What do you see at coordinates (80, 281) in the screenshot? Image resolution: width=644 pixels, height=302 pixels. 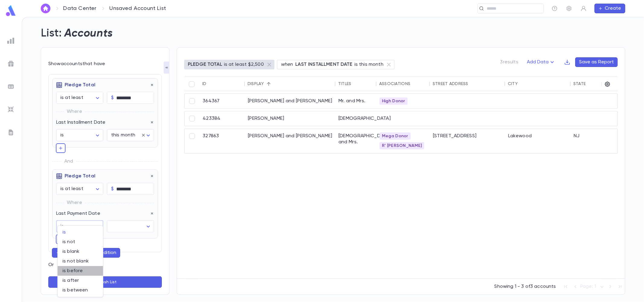 I see `span: is after` at bounding box center [80, 281].